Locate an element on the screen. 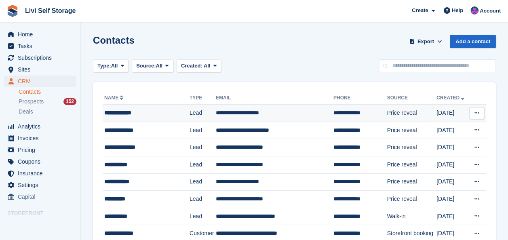  a: Preview store is located at coordinates (72, 225).